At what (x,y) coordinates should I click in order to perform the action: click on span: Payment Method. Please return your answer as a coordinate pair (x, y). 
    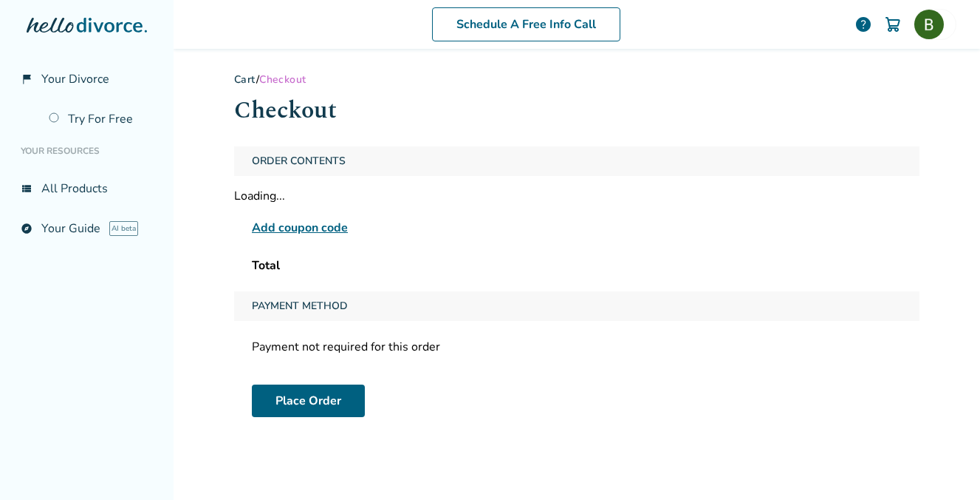
    Looking at the image, I should click on (299, 306).